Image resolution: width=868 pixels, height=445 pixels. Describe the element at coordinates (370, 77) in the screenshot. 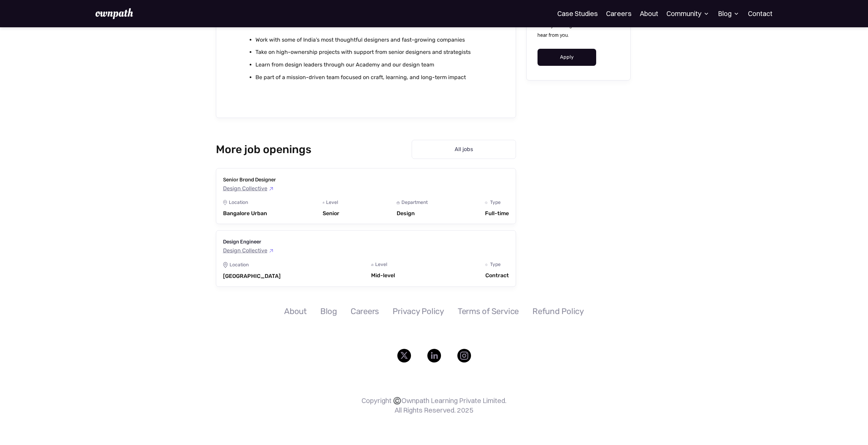

I see `li: Be part of a mission-driven team focused on craft, learning, and long-term impact` at that location.